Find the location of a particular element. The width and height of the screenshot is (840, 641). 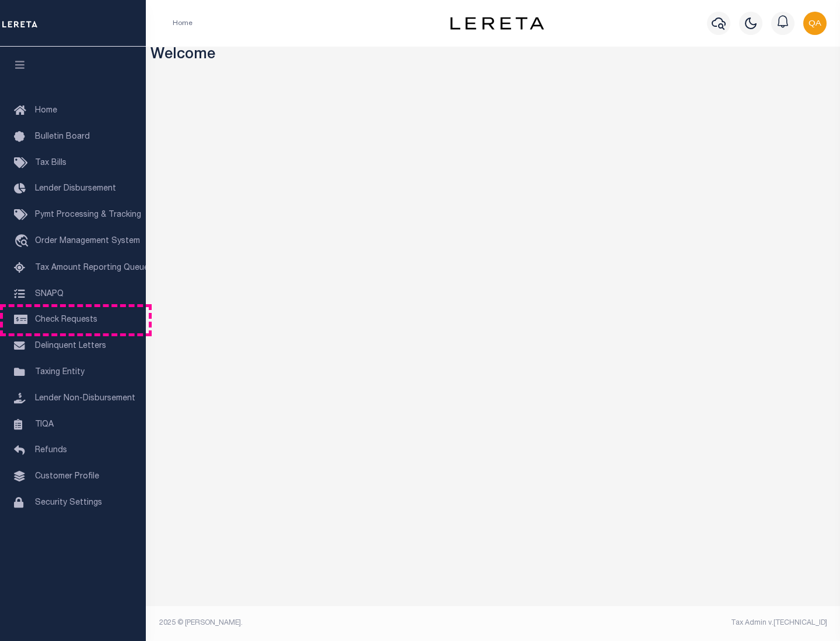

h3: Welcome is located at coordinates (493, 55).